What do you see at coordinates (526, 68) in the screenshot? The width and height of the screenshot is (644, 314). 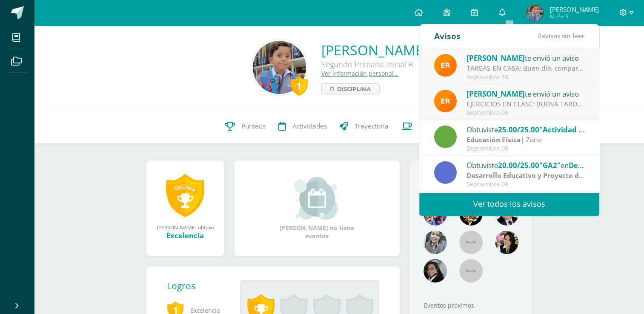 I see `div: TAREAS EN CASA: Buen día, comparto las actividades que los niños harán en casa agradeciendo desde...` at bounding box center [526, 68].